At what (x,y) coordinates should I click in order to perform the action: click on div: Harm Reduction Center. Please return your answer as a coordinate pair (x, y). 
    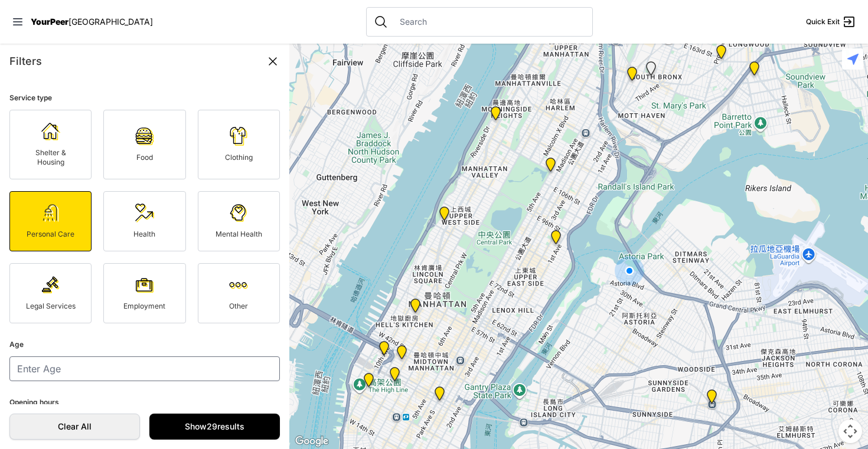
    Looking at the image, I should click on (631, 76).